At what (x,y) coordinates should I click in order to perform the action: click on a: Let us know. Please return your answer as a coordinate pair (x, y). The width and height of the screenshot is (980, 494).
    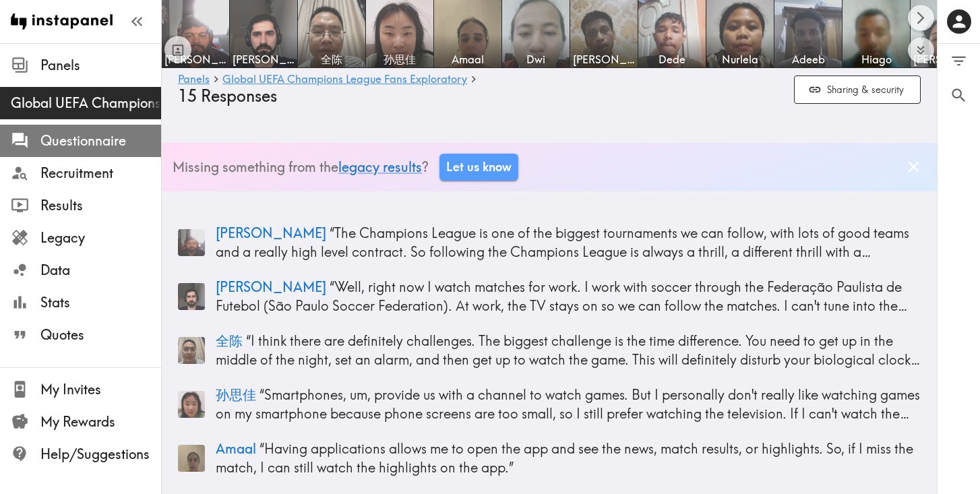
    Looking at the image, I should click on (479, 167).